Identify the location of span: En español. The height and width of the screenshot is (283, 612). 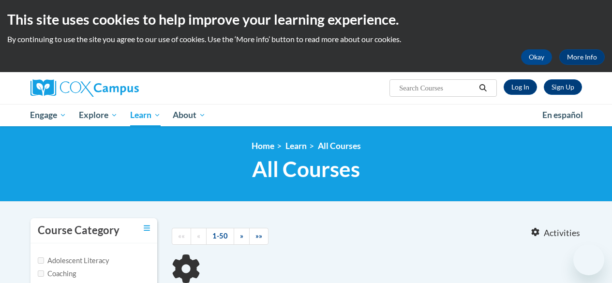
(562, 115).